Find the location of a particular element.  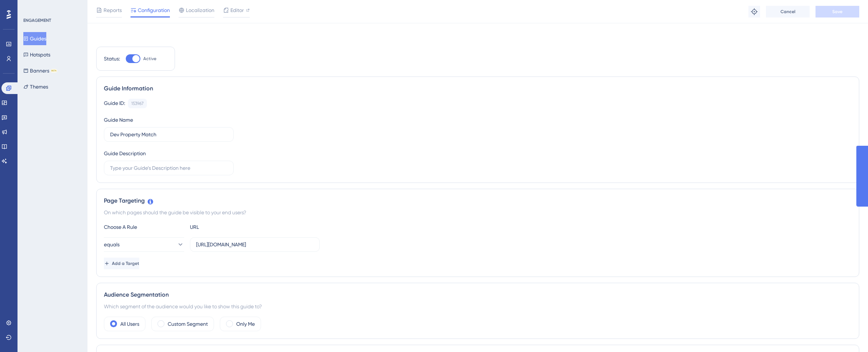

button: Cancel is located at coordinates (787, 12).